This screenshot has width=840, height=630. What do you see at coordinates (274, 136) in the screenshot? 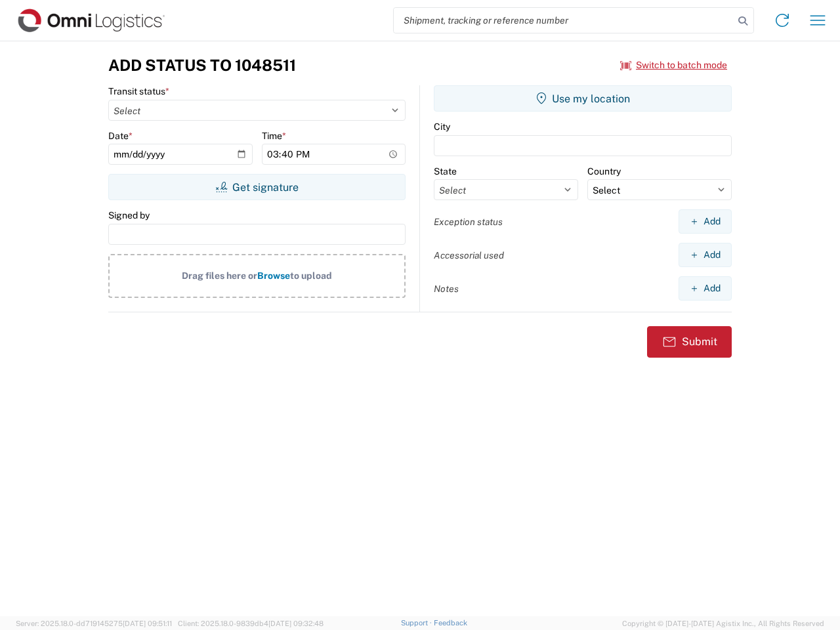
I see `label: Time` at bounding box center [274, 136].